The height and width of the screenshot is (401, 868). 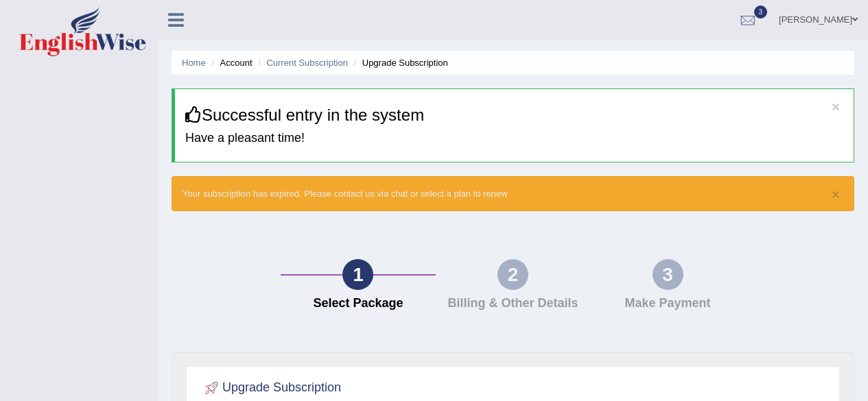 What do you see at coordinates (230, 63) in the screenshot?
I see `li: Account` at bounding box center [230, 63].